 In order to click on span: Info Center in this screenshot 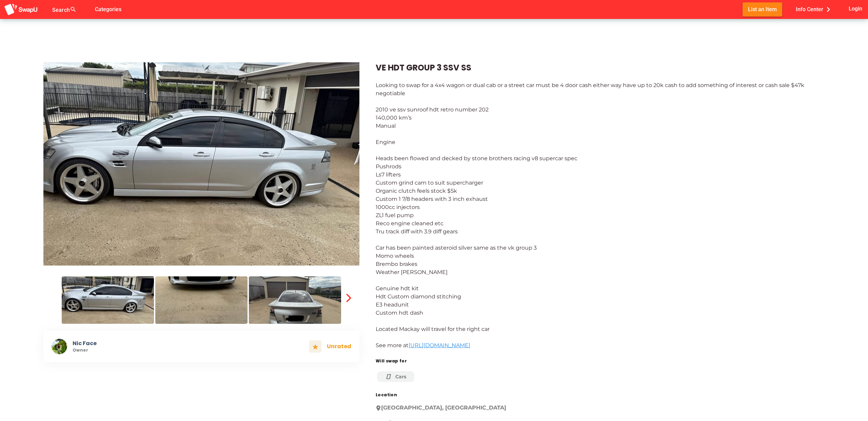, I will do `click(815, 9)`.